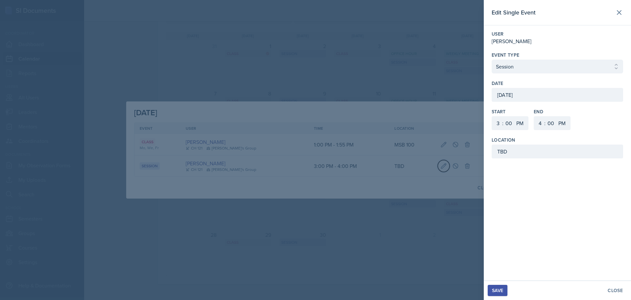 The height and width of the screenshot is (300, 631). What do you see at coordinates (514, 12) in the screenshot?
I see `h2: Edit Single Event` at bounding box center [514, 12].